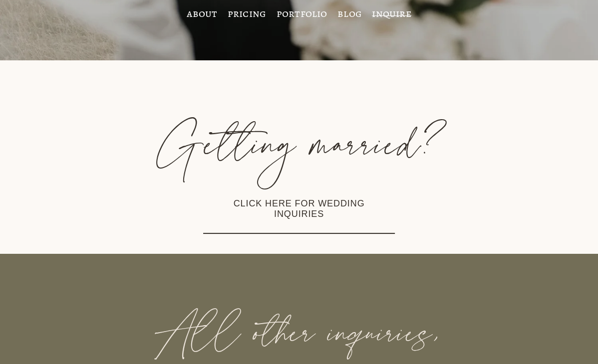  I want to click on a: inquire, so click(392, 14).